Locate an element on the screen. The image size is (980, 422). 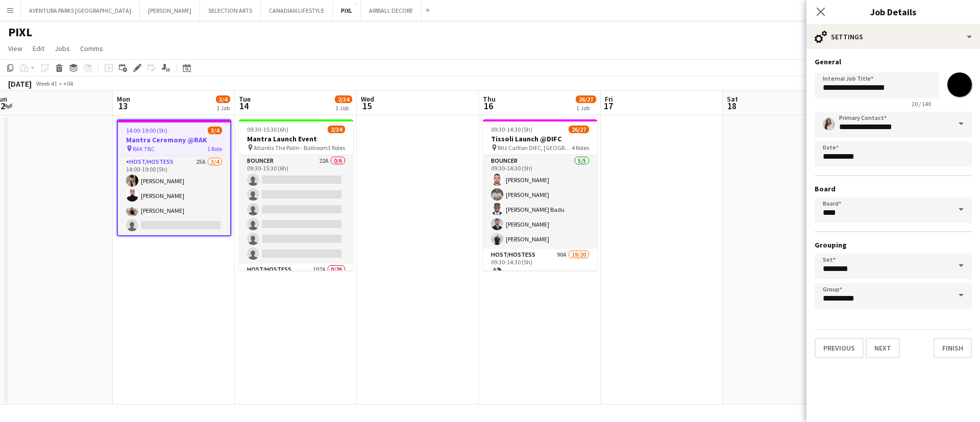
span: 14:00-19:00 (5h) is located at coordinates (146, 130).